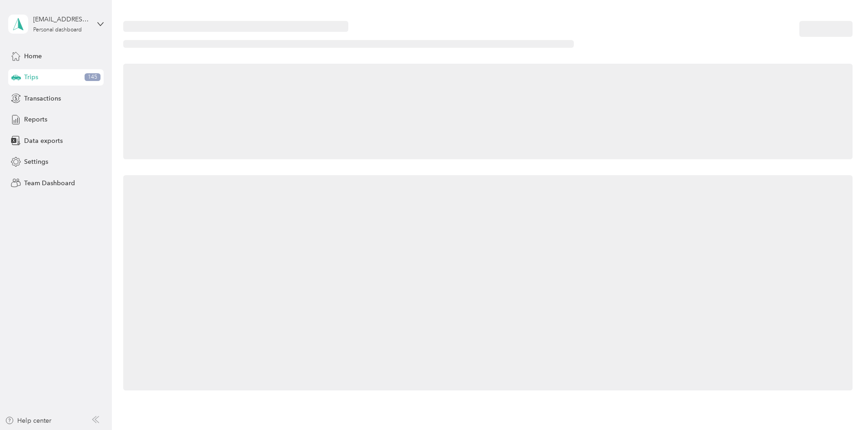  Describe the element at coordinates (31, 77) in the screenshot. I see `span: Trips` at that location.